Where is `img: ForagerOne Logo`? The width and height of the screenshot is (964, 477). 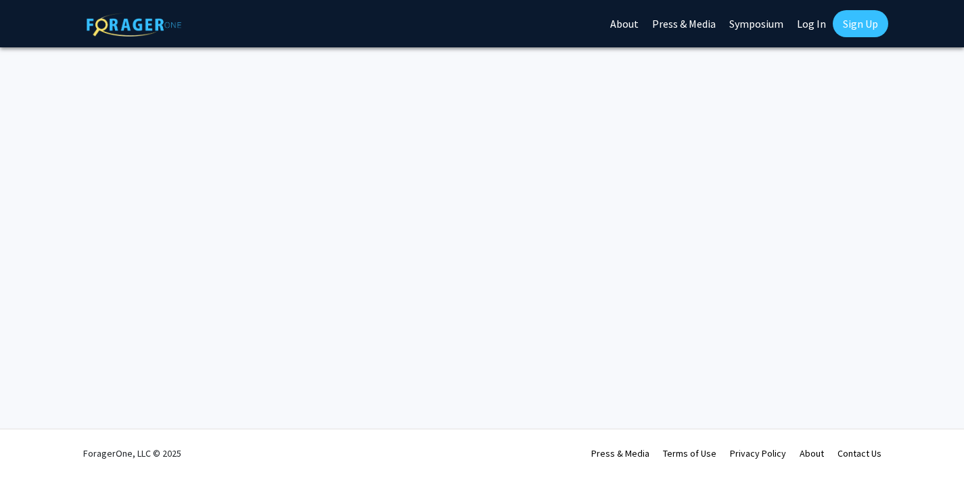
img: ForagerOne Logo is located at coordinates (134, 24).